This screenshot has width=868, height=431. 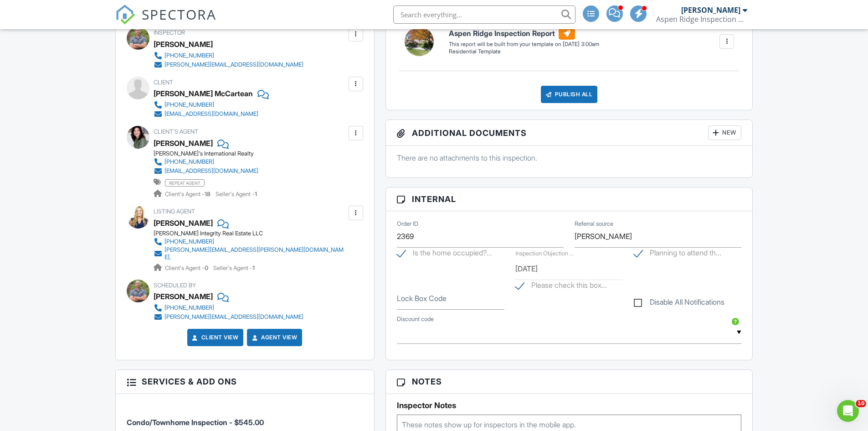 I want to click on div: Residential Template, so click(x=524, y=51).